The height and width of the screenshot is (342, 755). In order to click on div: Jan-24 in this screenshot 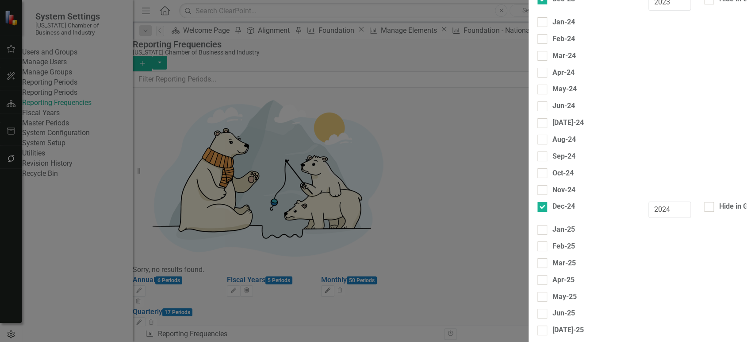, I will do `click(564, 22)`.